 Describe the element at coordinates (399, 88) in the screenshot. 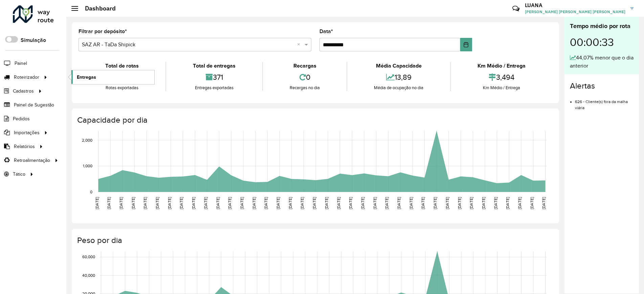

I see `div: Média de ocupação no dia` at that location.